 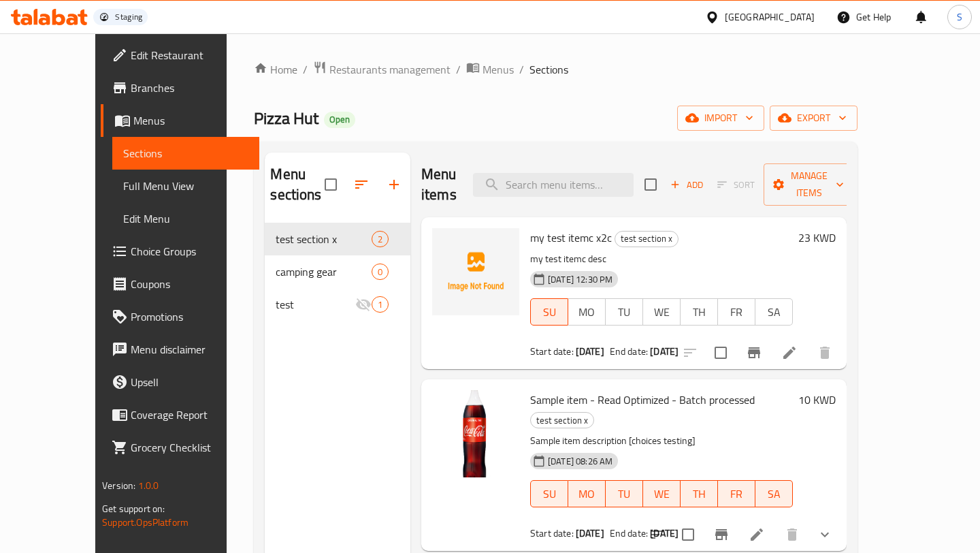 I want to click on span: Sort sections, so click(x=361, y=184).